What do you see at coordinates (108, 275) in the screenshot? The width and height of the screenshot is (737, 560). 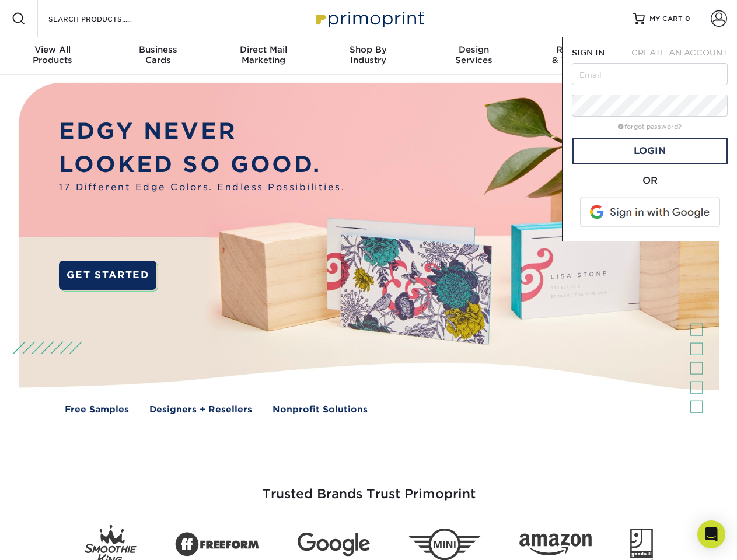 I see `a: GET STARTED` at bounding box center [108, 275].